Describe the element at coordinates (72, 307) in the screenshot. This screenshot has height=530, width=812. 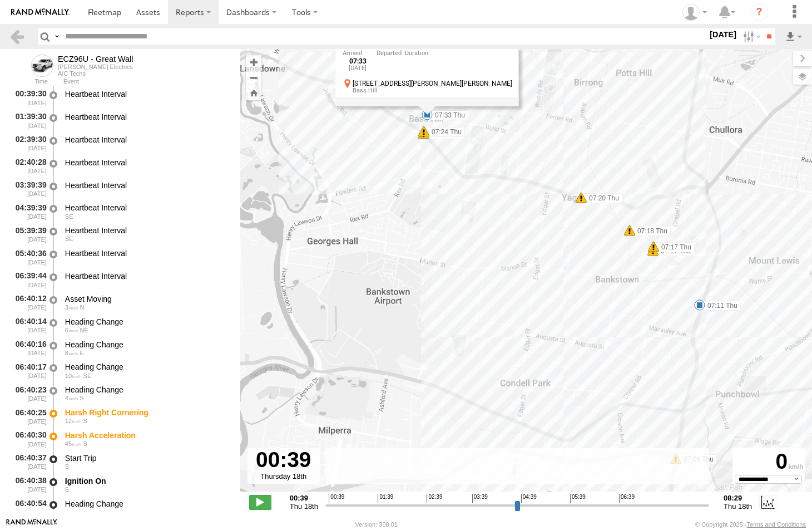
I see `span: 3` at that location.